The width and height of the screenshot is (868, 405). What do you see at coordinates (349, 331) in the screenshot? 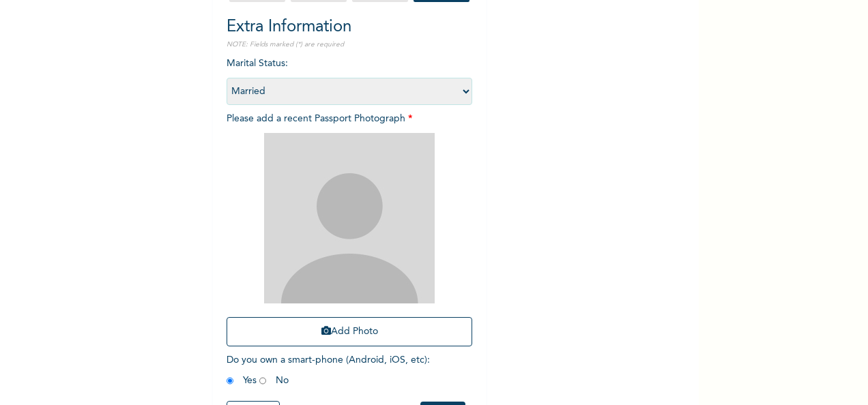
I see `button: Add Photo` at bounding box center [349, 331].